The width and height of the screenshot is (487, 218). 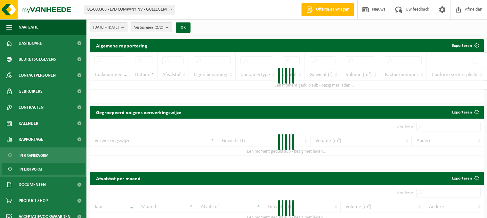 I want to click on span: Offerte aanvragen, so click(x=332, y=10).